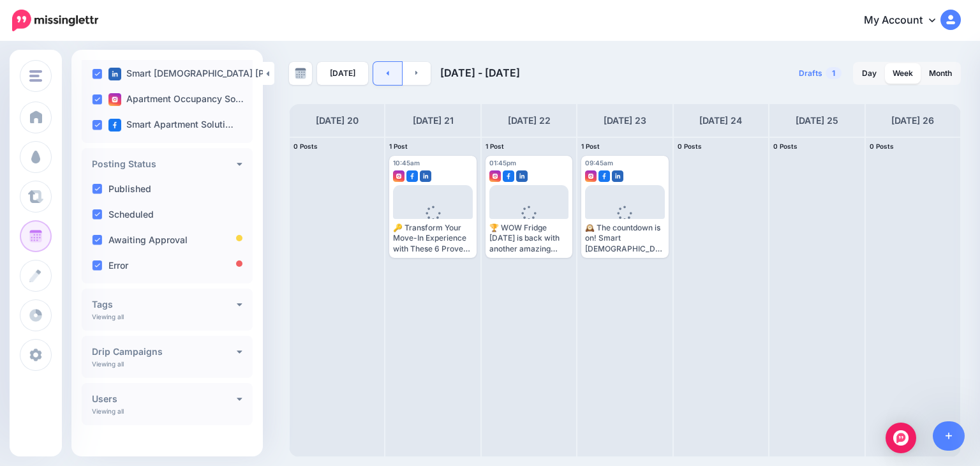 The width and height of the screenshot is (980, 466). Describe the element at coordinates (901, 438) in the screenshot. I see `div: Open Intercom Messenger` at that location.